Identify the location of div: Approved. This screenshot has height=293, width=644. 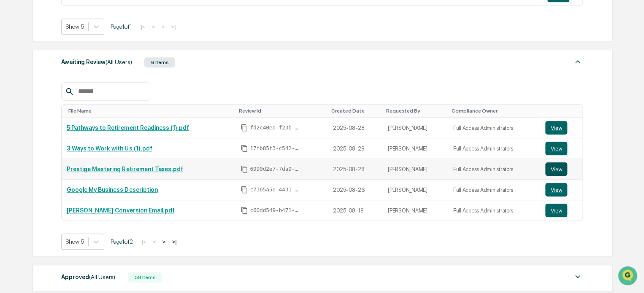
(88, 277).